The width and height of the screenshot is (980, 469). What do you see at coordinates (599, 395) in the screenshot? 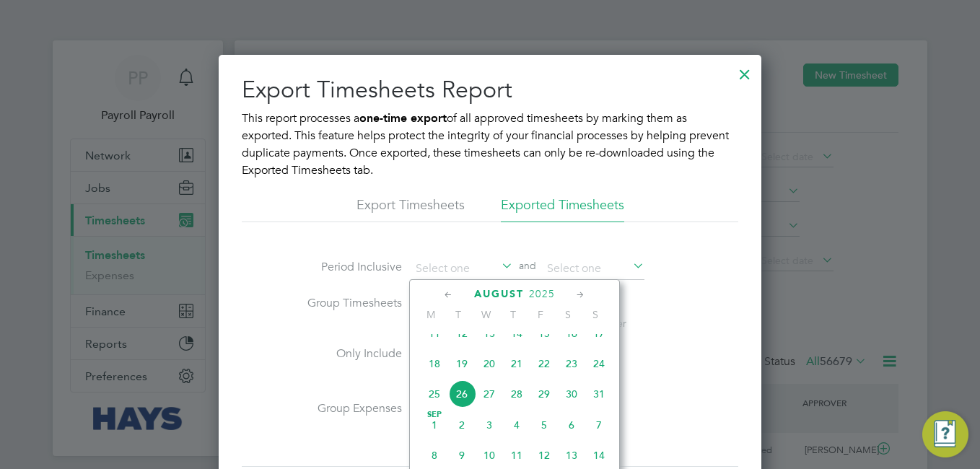
I see `span: 31` at bounding box center [599, 395].